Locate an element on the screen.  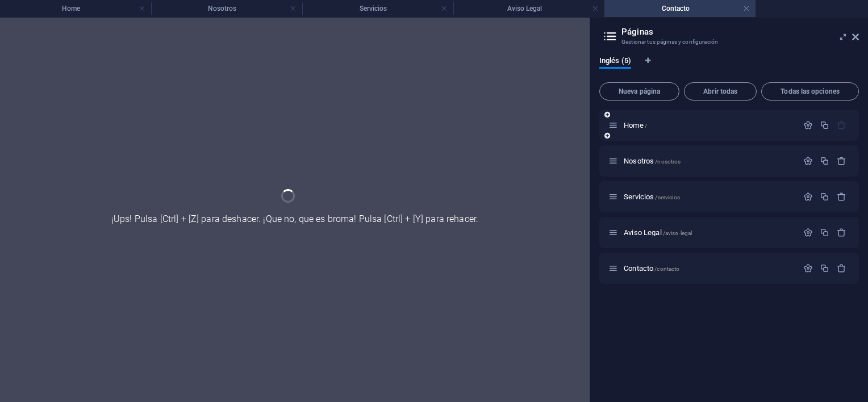
button: Abrir todas is located at coordinates (720, 92).